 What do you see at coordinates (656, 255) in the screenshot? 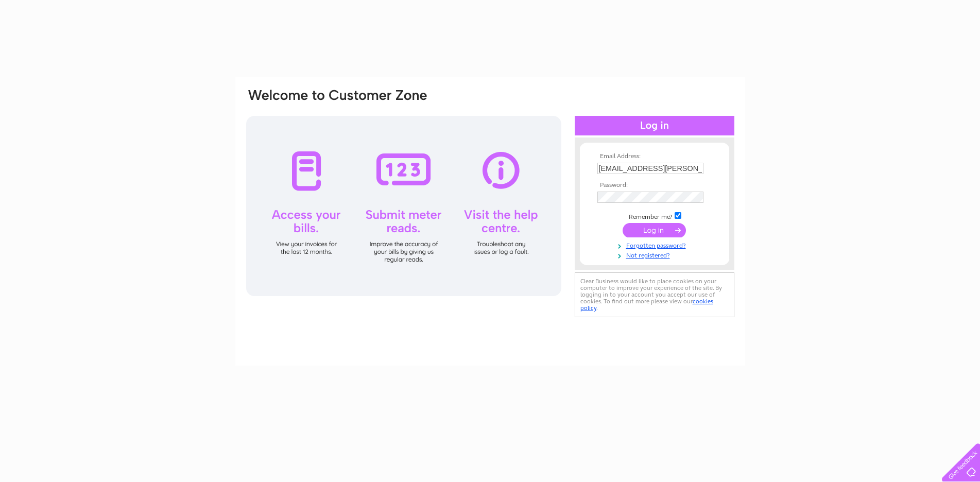
I see `a: Not registered?` at bounding box center [656, 255].